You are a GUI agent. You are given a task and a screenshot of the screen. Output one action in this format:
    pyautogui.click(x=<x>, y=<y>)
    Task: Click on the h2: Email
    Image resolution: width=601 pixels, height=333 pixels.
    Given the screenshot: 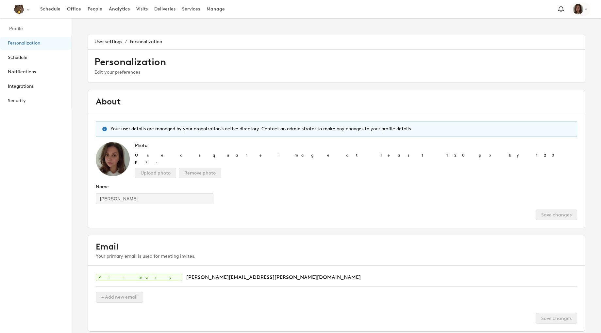 What is the action you would take?
    pyautogui.click(x=337, y=246)
    